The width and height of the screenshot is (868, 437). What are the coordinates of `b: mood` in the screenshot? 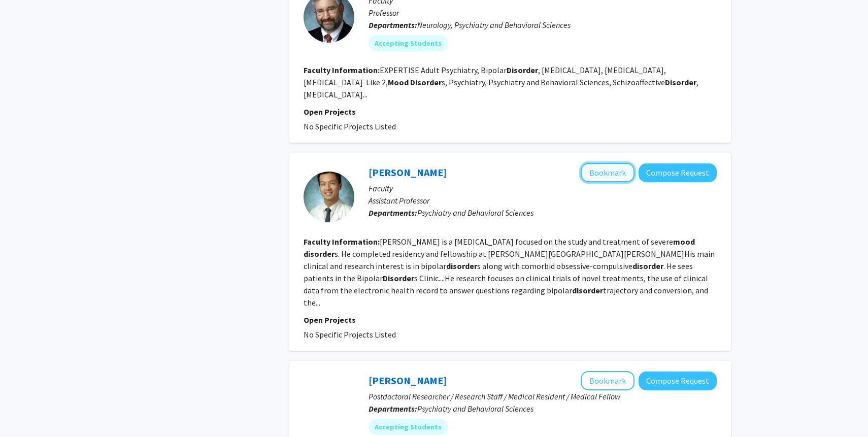 It's located at (684, 242).